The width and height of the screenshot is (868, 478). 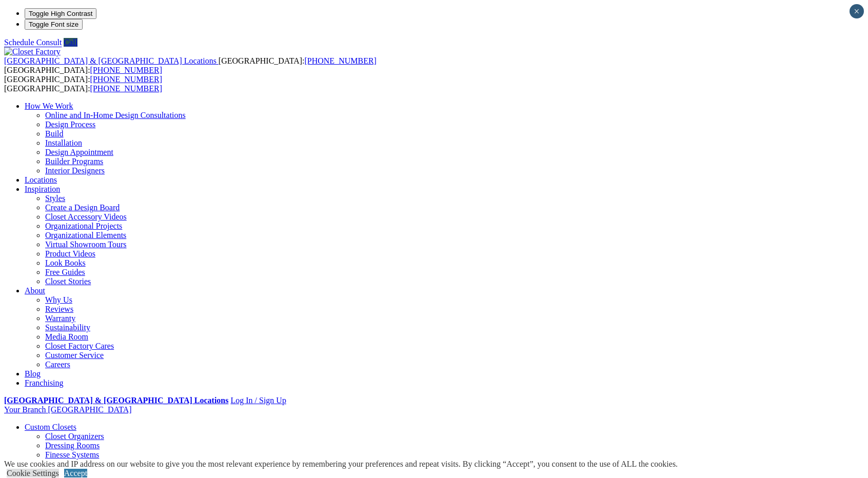 I want to click on span: Your Branch, so click(x=25, y=409).